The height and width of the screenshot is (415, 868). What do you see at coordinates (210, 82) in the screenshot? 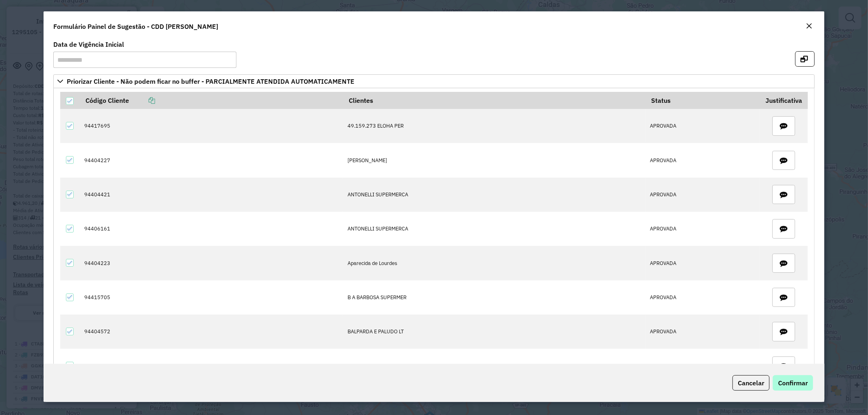
I see `span: Priorizar Cliente - Não podem ficar no buffer - PARCIALMENTE ATENDIDA AUTOMATICAMENTE` at bounding box center [210, 82].